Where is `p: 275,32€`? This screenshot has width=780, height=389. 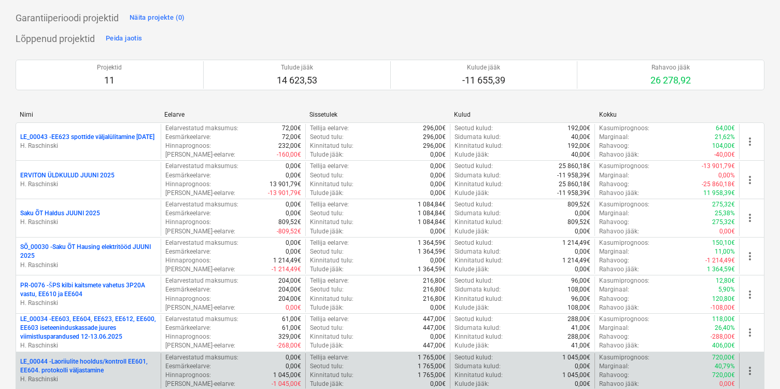
p: 275,32€ is located at coordinates (724, 204).